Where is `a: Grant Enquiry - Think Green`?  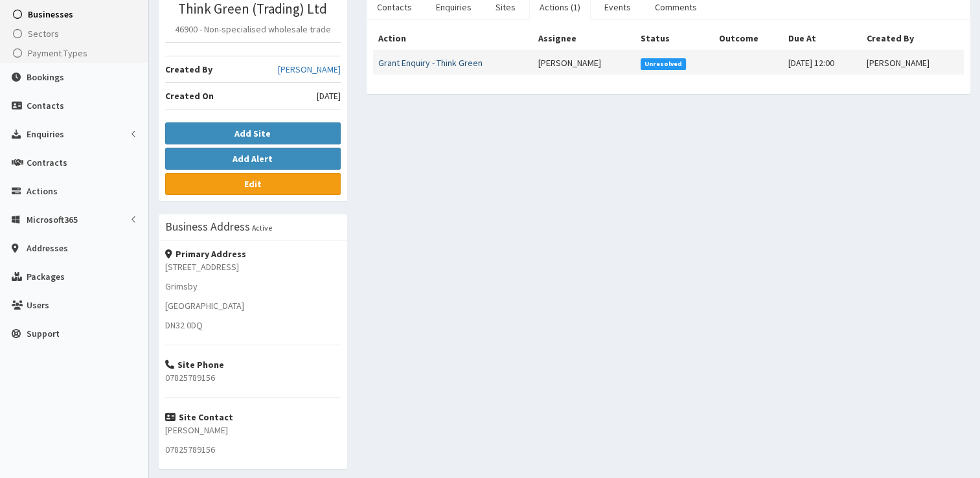 a: Grant Enquiry - Think Green is located at coordinates (430, 63).